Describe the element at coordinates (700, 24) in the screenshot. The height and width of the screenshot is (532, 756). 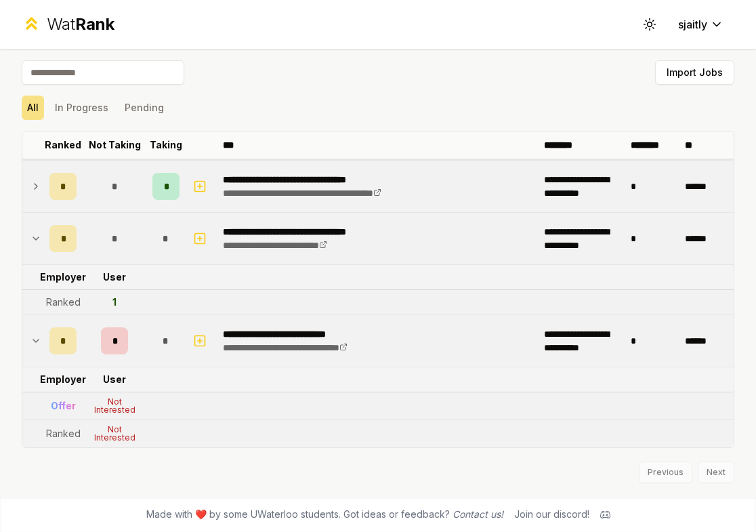
I see `button: sjaitly` at that location.